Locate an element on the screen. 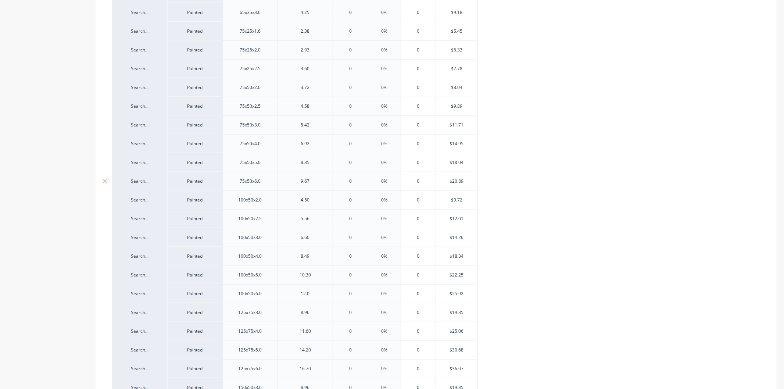 The height and width of the screenshot is (389, 784). div: 65x35x3.0 is located at coordinates (250, 12).